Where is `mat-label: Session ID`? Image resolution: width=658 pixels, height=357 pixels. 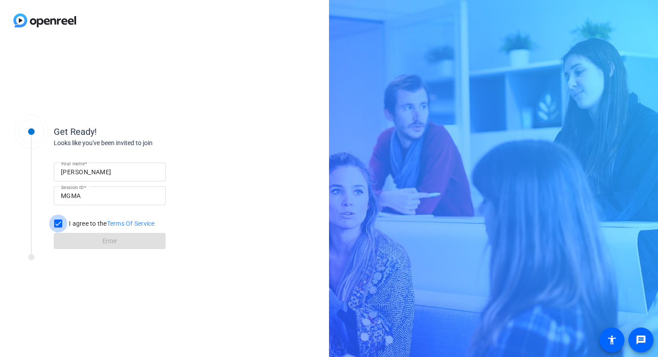
mat-label: Session ID is located at coordinates (72, 187).